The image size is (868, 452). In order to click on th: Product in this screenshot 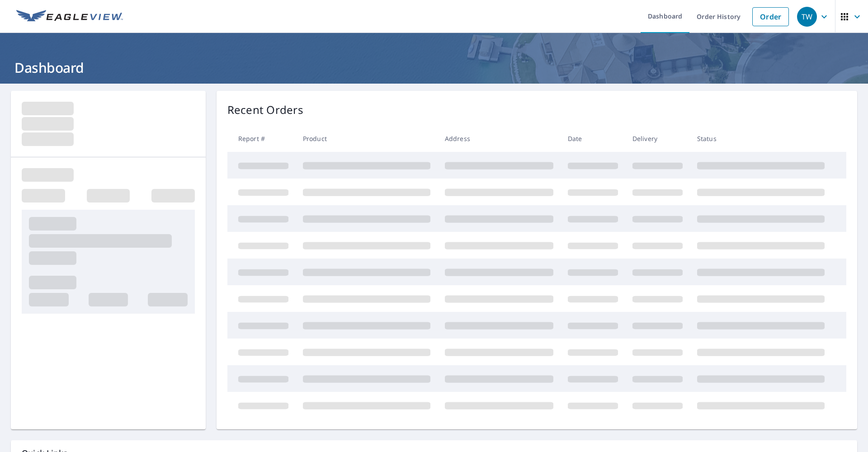, I will do `click(367, 138)`.